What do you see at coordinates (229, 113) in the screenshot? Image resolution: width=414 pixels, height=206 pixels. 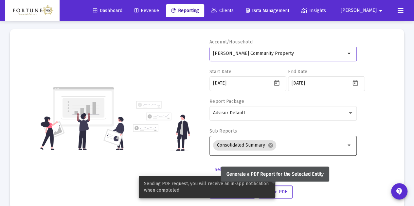 I see `span: Advisor Default` at bounding box center [229, 113].